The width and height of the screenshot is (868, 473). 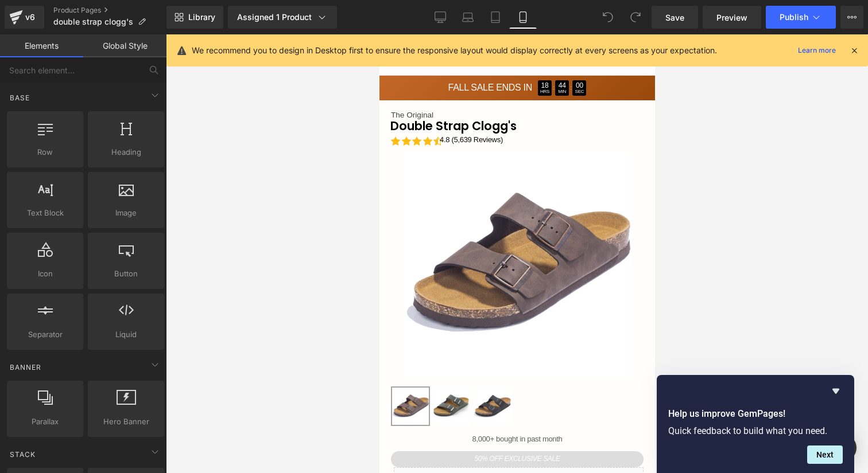 I want to click on a: Learn more, so click(x=816, y=51).